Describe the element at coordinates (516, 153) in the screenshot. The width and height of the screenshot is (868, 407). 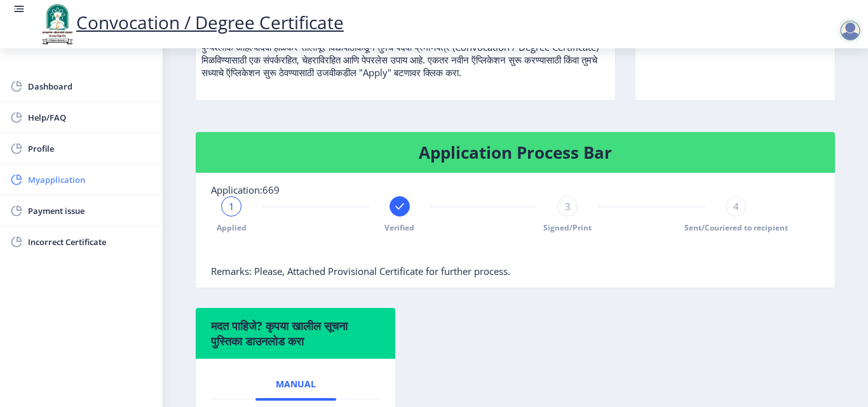
I see `h4: Application Process Bar` at that location.